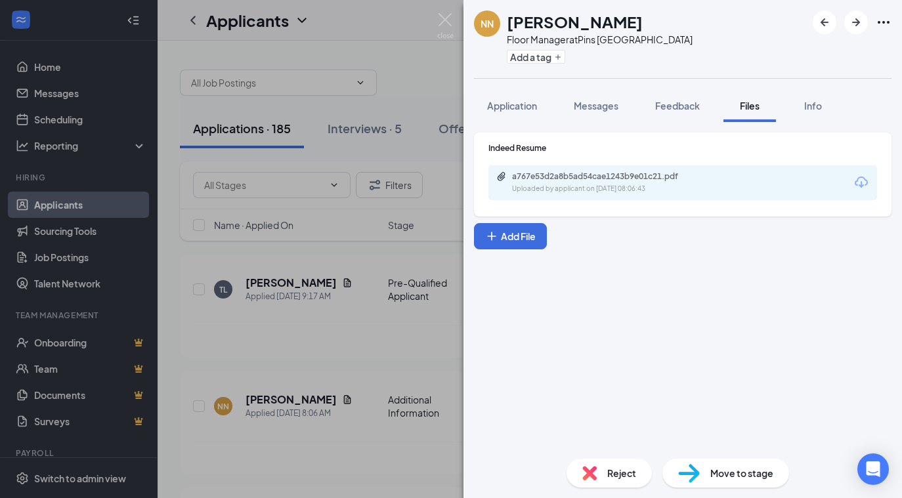 Image resolution: width=902 pixels, height=498 pixels. What do you see at coordinates (604, 177) in the screenshot?
I see `div: a767e53d2a8b5ad54cae1243b9e01c21.pdf` at bounding box center [604, 177].